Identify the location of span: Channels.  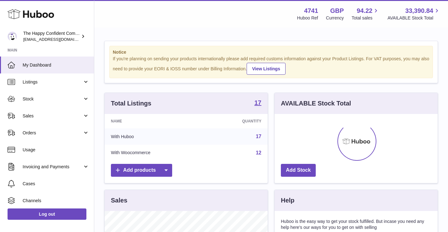
(56, 201).